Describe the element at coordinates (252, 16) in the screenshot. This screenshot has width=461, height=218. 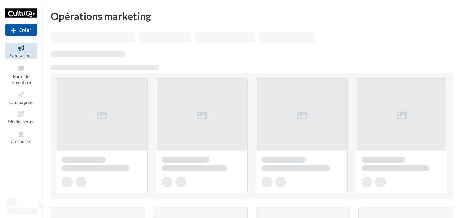
I see `div: Opérations marketing` at that location.